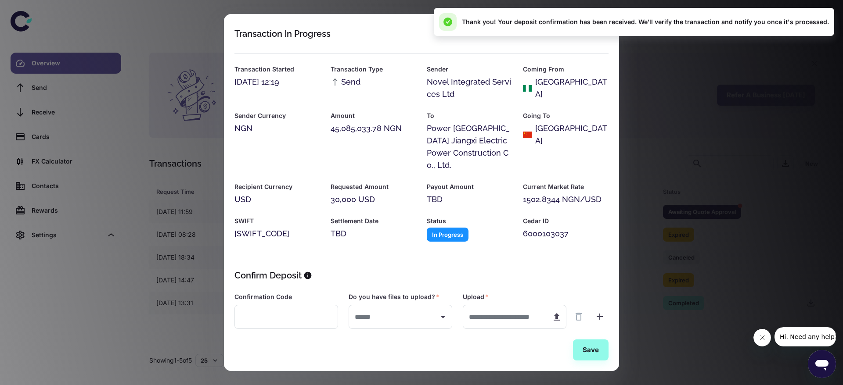 The width and height of the screenshot is (843, 385). What do you see at coordinates (469, 88) in the screenshot?
I see `div: Novel Integrated Services Ltd` at bounding box center [469, 88].